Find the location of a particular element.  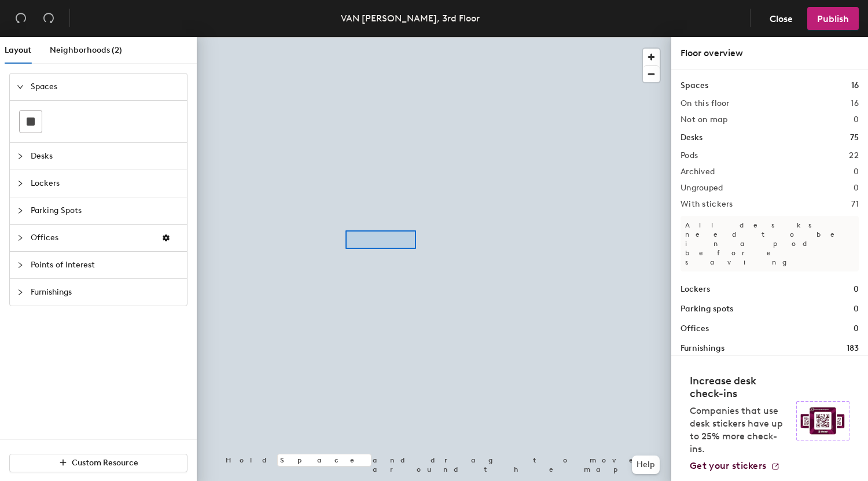

span: Points of Interest is located at coordinates (106, 265).